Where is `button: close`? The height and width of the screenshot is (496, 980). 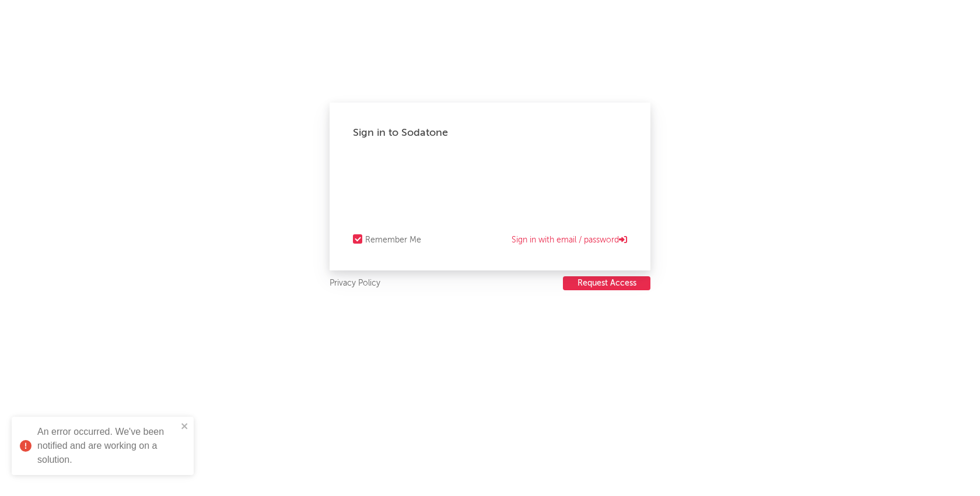 button: close is located at coordinates (185, 426).